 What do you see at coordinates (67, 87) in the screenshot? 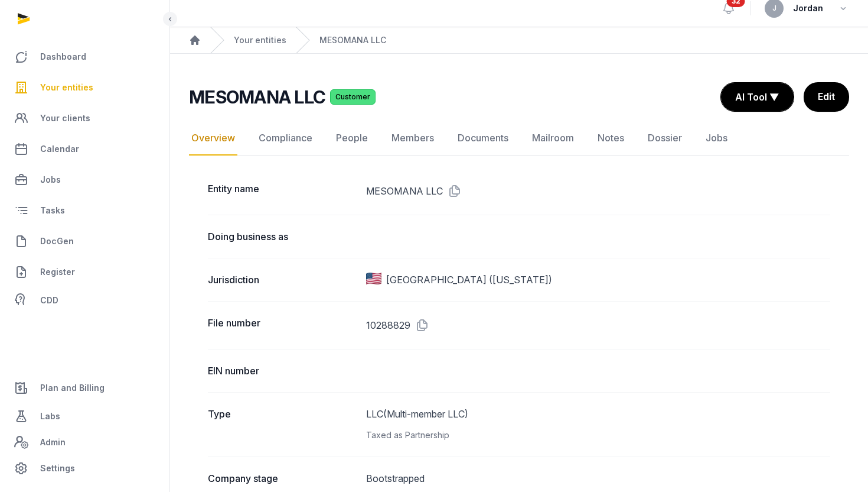
I see `span: Your entities` at bounding box center [67, 87].